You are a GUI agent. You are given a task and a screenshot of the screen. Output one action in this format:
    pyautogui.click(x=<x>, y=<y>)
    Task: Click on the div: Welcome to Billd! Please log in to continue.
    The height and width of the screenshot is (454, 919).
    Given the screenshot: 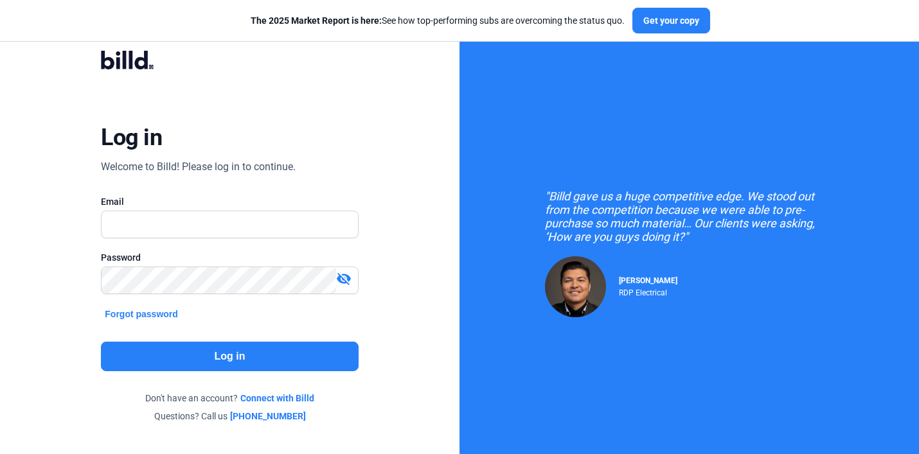 What is the action you would take?
    pyautogui.click(x=198, y=167)
    